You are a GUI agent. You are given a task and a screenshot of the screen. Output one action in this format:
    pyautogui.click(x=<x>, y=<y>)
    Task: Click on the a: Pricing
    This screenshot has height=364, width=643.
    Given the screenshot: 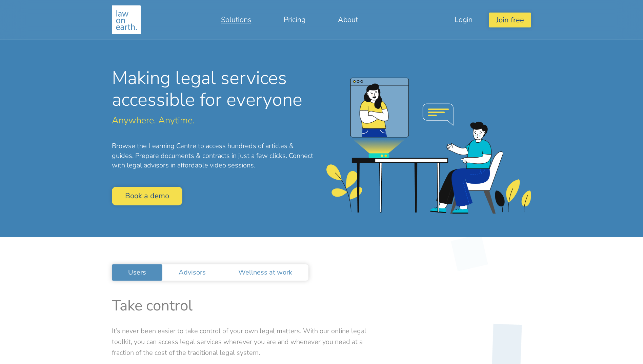 What is the action you would take?
    pyautogui.click(x=294, y=20)
    